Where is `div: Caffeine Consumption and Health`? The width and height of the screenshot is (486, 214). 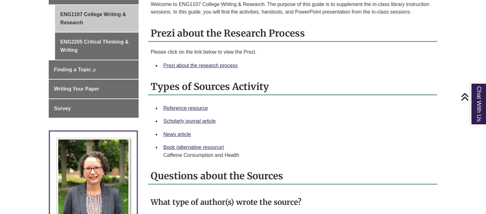 div: Caffeine Consumption and Health is located at coordinates (298, 156).